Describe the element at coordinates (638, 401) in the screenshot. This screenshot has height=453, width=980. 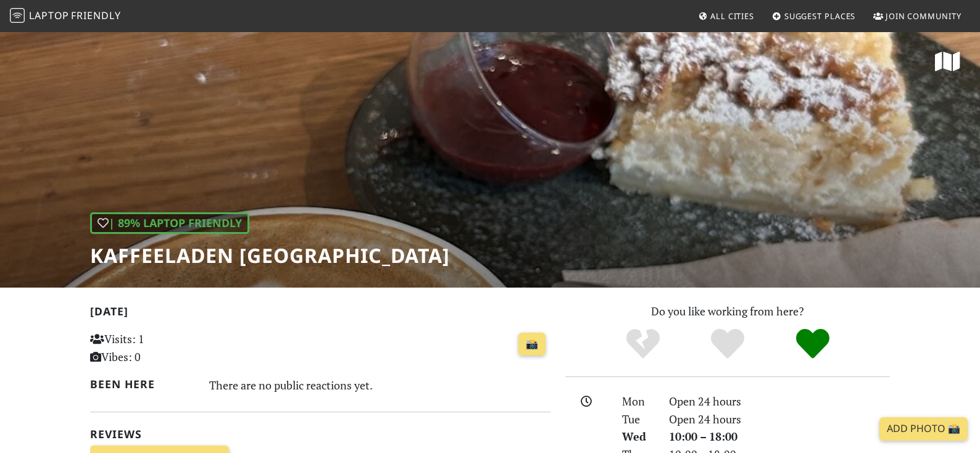
I see `div: Mon` at that location.